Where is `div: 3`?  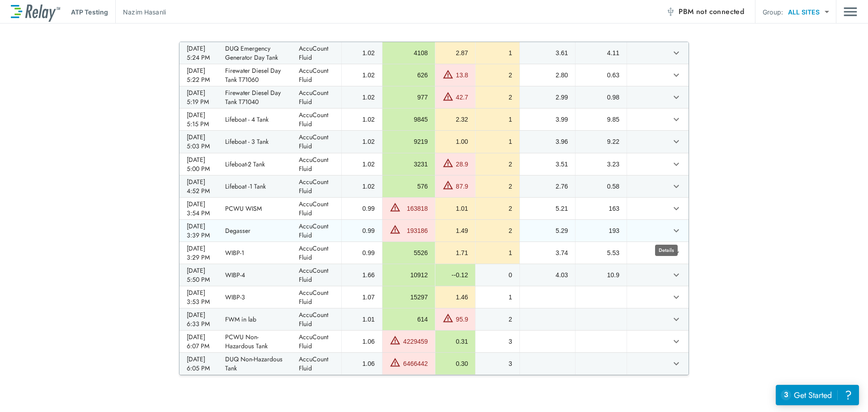 div: 3 is located at coordinates (497, 363).